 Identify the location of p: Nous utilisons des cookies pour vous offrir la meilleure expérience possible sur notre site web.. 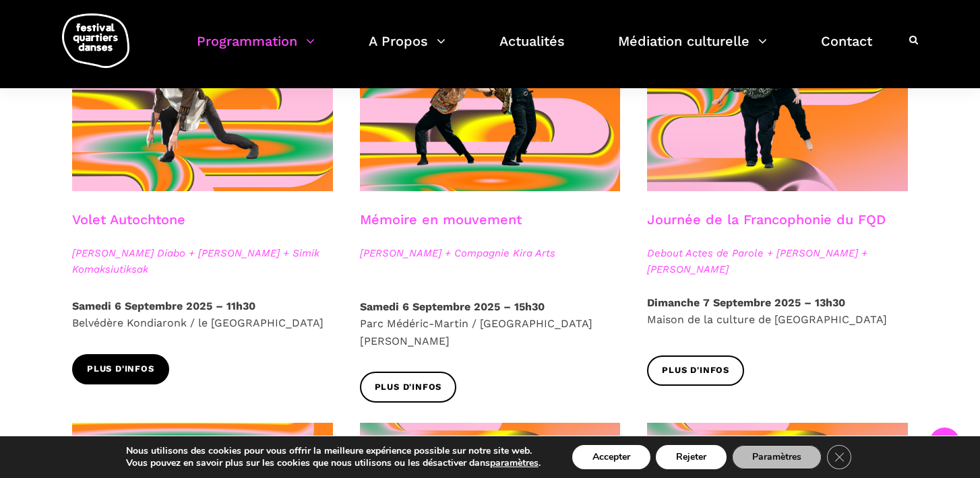
(333, 451).